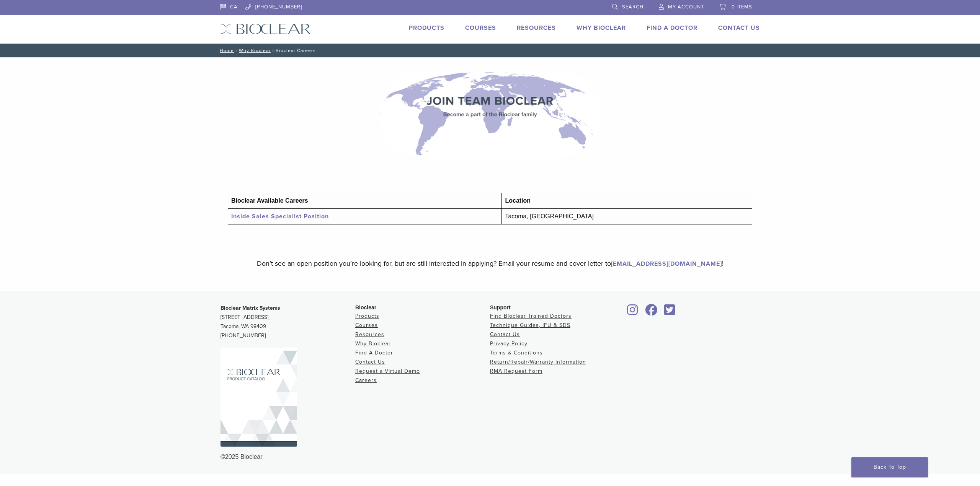 This screenshot has height=486, width=980. What do you see at coordinates (490, 50) in the screenshot?
I see `nav: Bioclear Careers` at bounding box center [490, 50].